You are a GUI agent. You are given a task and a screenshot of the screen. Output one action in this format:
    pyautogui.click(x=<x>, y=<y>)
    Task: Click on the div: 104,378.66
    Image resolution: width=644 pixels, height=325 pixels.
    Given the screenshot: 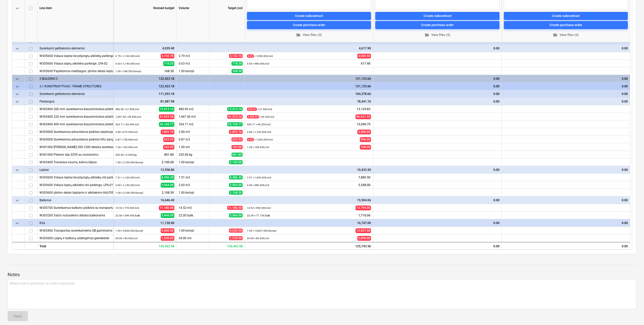 What is the action you would take?
    pyautogui.click(x=309, y=94)
    